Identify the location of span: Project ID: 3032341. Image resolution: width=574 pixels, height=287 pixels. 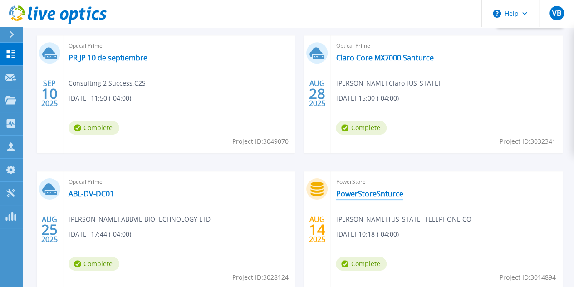
(528, 141).